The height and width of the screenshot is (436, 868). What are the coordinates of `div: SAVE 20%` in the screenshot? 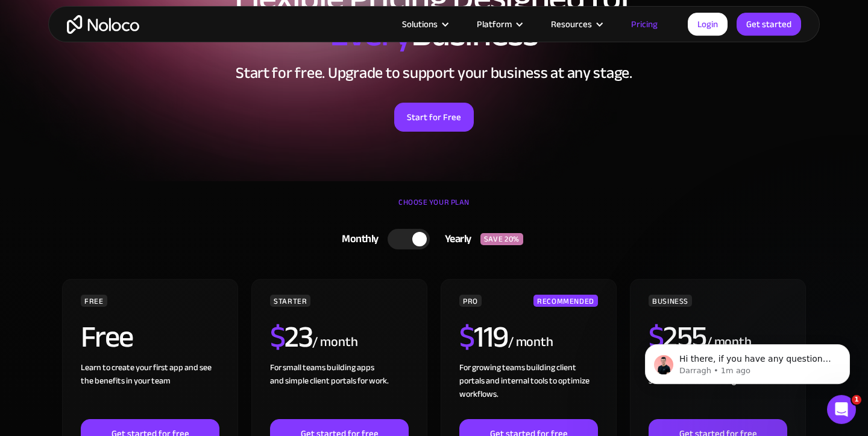 It's located at (502, 239).